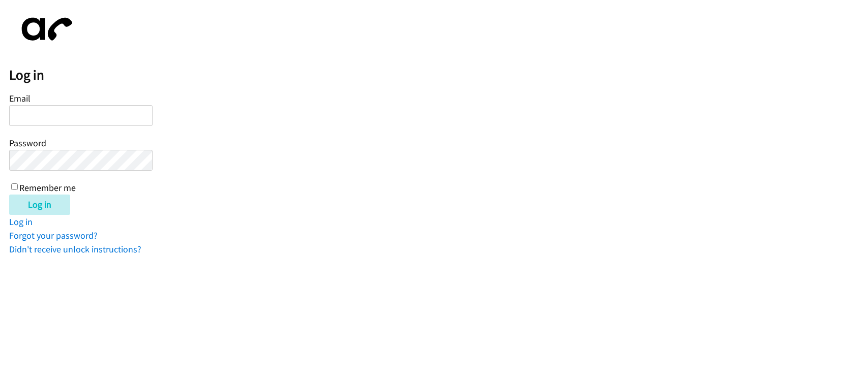 This screenshot has width=868, height=385. What do you see at coordinates (45, 29) in the screenshot?
I see `img: aphone-8a226864a2ddd6a5e75d1ebefc011f4aa8f32683c2d82f3fb0802fe031f96514.svg` at bounding box center [45, 29].